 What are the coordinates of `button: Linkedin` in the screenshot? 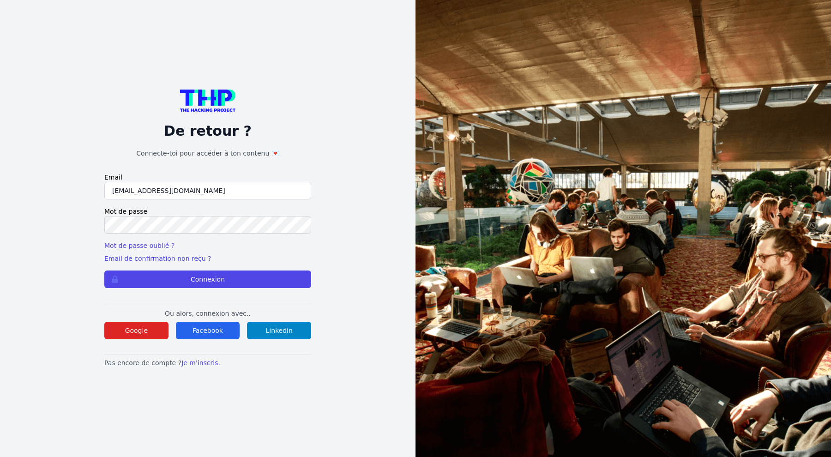 It's located at (279, 330).